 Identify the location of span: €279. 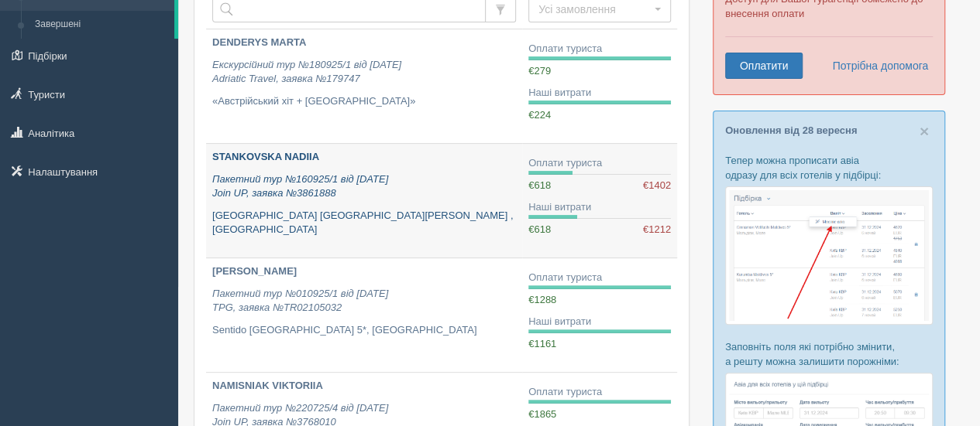
(539, 71).